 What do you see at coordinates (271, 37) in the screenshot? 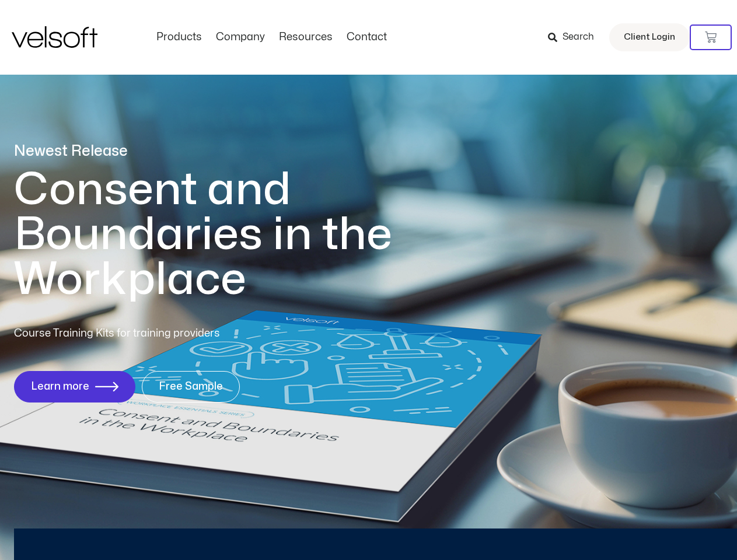
I see `nav: Menu` at bounding box center [271, 37].